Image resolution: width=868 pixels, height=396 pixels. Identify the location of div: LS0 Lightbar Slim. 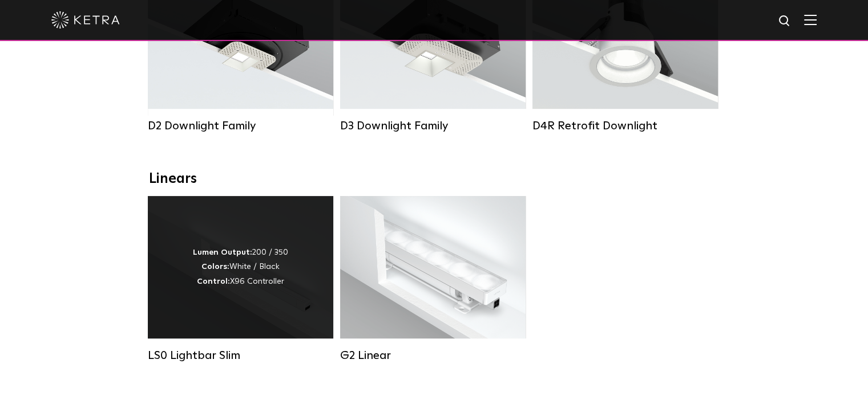
(240, 356).